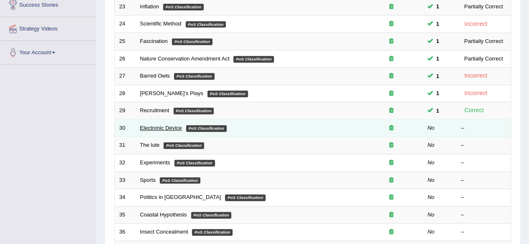 This screenshot has width=529, height=244. What do you see at coordinates (125, 42) in the screenshot?
I see `td: 25` at bounding box center [125, 42].